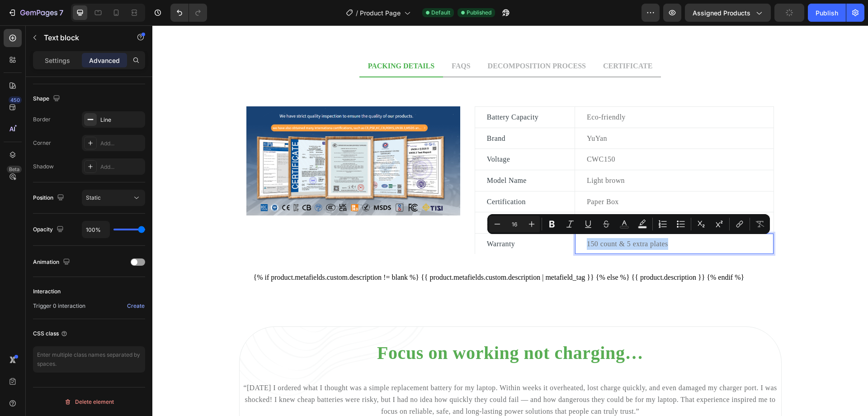  What do you see at coordinates (14, 169) in the screenshot?
I see `div: Beta` at bounding box center [14, 169].